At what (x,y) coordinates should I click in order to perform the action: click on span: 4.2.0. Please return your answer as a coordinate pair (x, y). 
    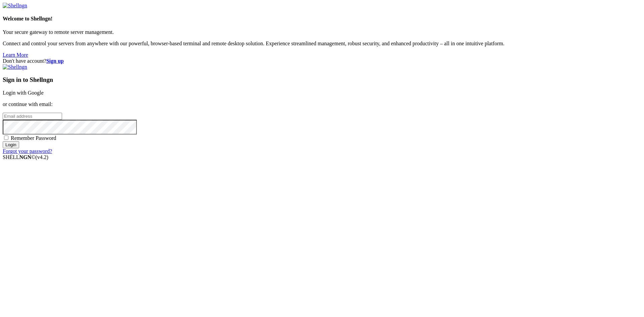
    Looking at the image, I should click on (42, 157).